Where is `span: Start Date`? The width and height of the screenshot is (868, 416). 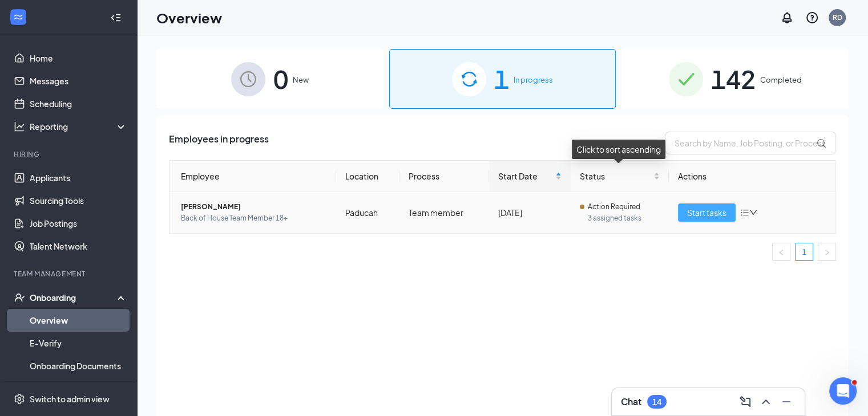 span: Start Date is located at coordinates (526, 176).